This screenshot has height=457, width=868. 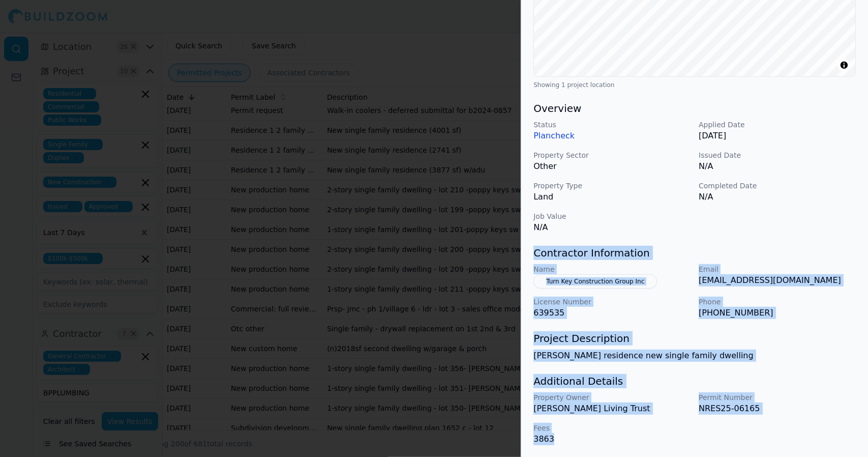 I want to click on p: 639535, so click(x=612, y=313).